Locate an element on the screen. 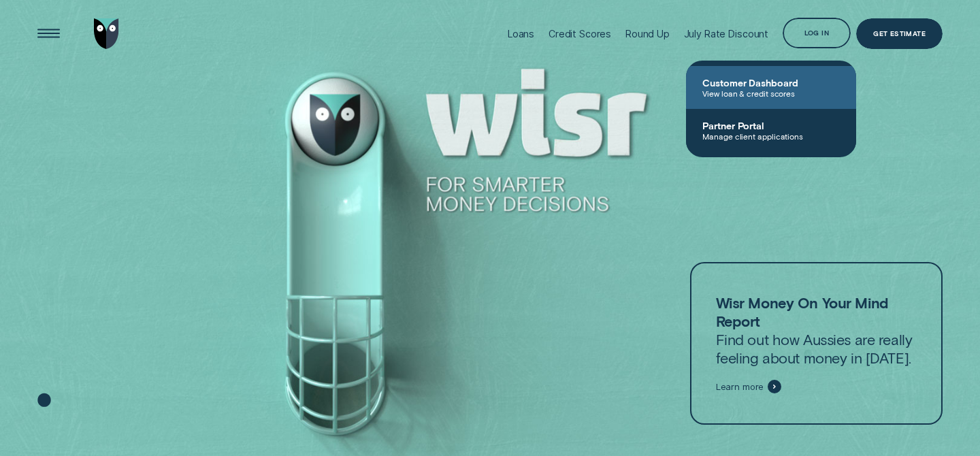 The image size is (980, 456). div: Loans is located at coordinates (521, 33).